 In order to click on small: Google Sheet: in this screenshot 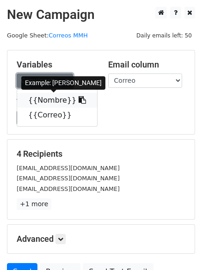, I will do `click(47, 35)`.